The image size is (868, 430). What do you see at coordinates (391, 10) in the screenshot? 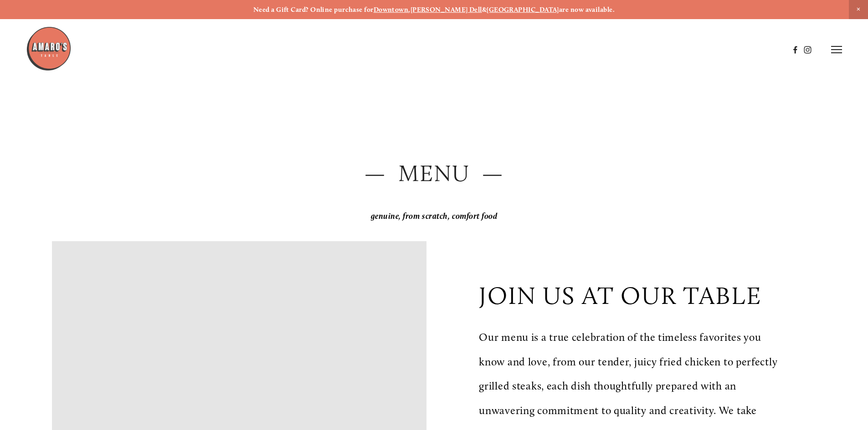
I see `a: Downtown` at bounding box center [391, 10].